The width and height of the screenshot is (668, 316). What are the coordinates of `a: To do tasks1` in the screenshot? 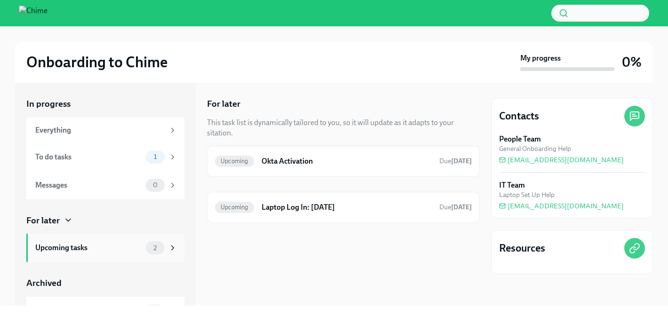 It's located at (105, 157).